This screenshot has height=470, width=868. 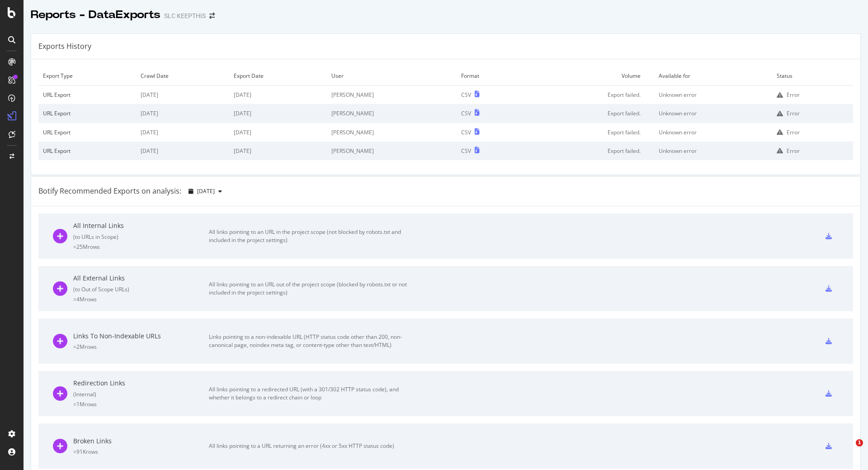 I want to click on div: All links pointing to an URL out of the project scope (blocked by robots.txt or not included in t..., so click(x=310, y=289).